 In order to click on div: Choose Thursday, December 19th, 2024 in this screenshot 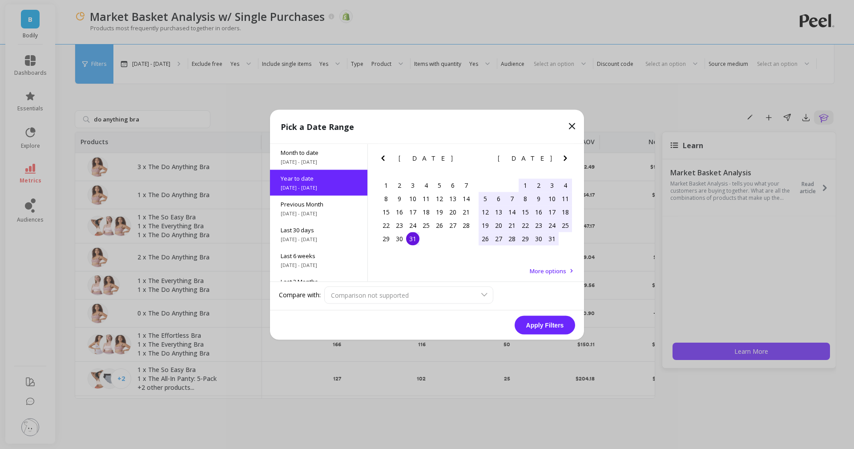, I will do `click(440, 212)`.